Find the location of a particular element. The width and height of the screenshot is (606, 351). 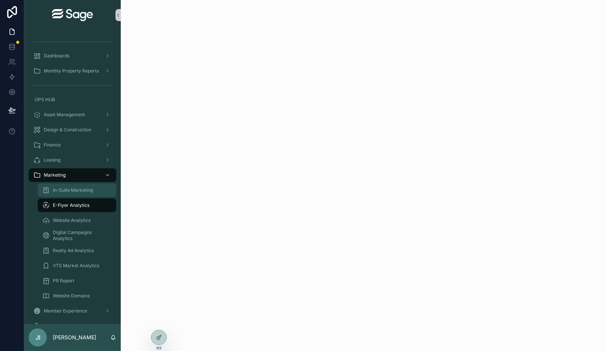

span: Website Domains is located at coordinates (71, 296).